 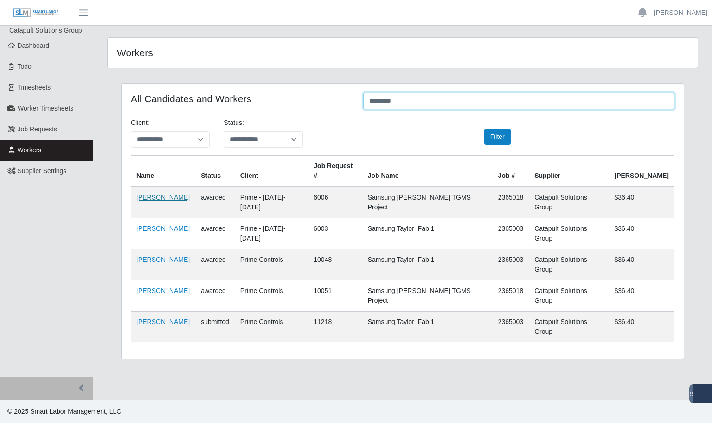 What do you see at coordinates (45, 108) in the screenshot?
I see `span: Worker Timesheets` at bounding box center [45, 108].